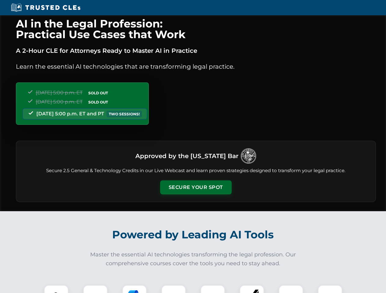  I want to click on img: Logo, so click(248, 156).